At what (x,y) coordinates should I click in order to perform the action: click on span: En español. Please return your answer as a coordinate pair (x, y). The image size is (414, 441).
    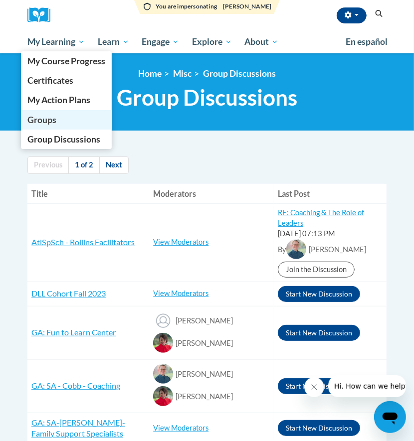
    Looking at the image, I should click on (367, 41).